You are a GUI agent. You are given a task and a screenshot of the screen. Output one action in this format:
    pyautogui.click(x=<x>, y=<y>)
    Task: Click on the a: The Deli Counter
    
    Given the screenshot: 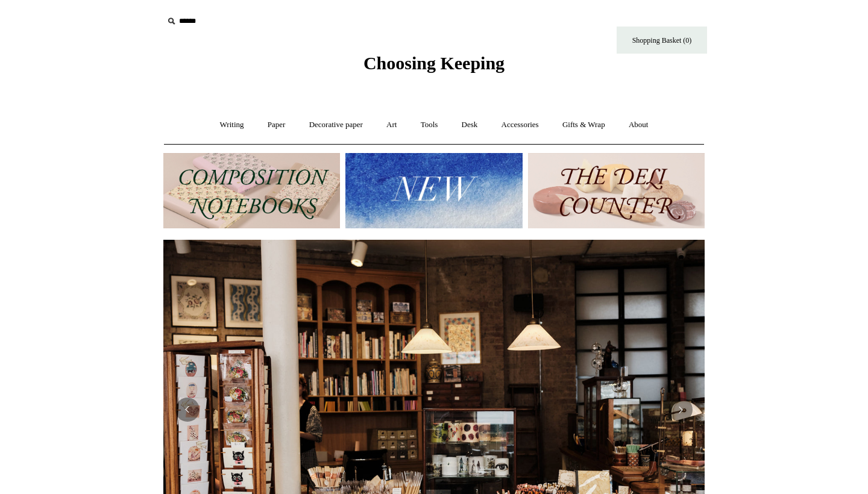 What is the action you would take?
    pyautogui.click(x=616, y=191)
    